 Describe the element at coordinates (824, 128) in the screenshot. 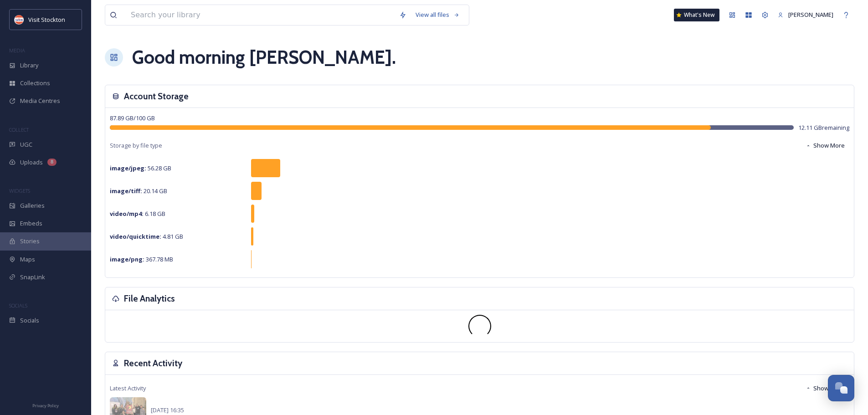

I see `span: 12.11 GB remaining` at that location.